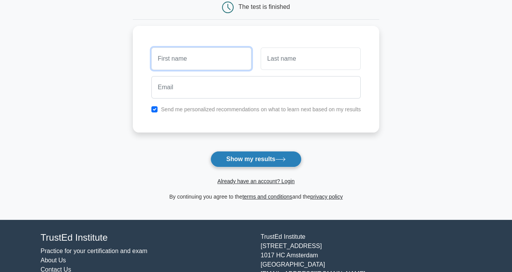  I want to click on h4: TrustEd Institute, so click(146, 237).